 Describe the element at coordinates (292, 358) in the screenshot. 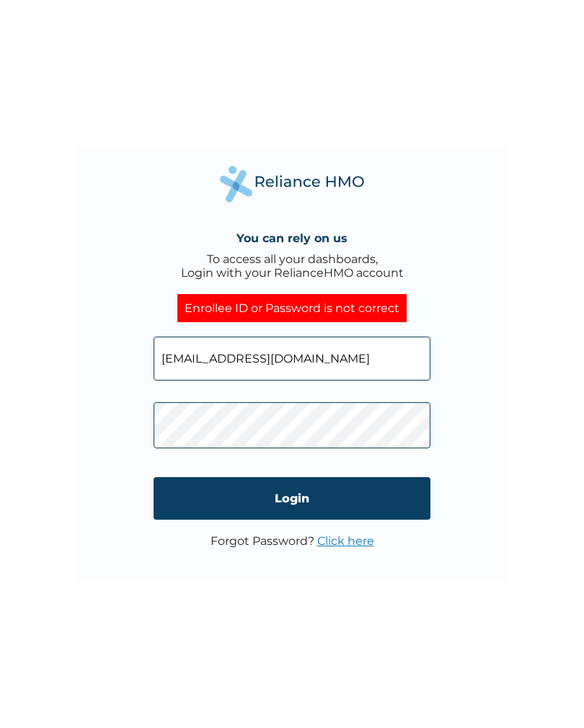

I see `input: Email address or HMO ID` at that location.